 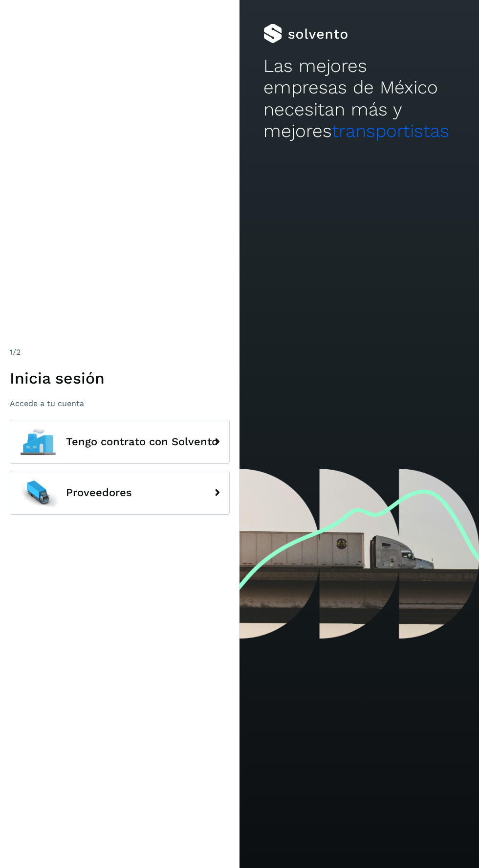 I want to click on button: Proveedores, so click(x=120, y=493).